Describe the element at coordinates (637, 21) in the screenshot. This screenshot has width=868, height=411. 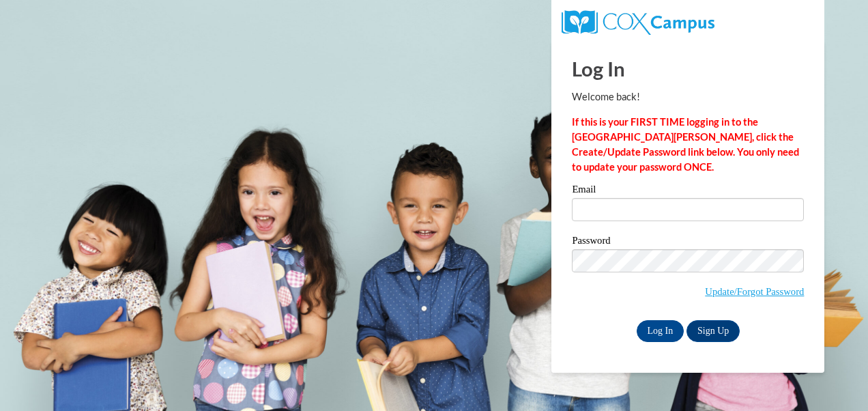
I see `a: COX Campus` at that location.